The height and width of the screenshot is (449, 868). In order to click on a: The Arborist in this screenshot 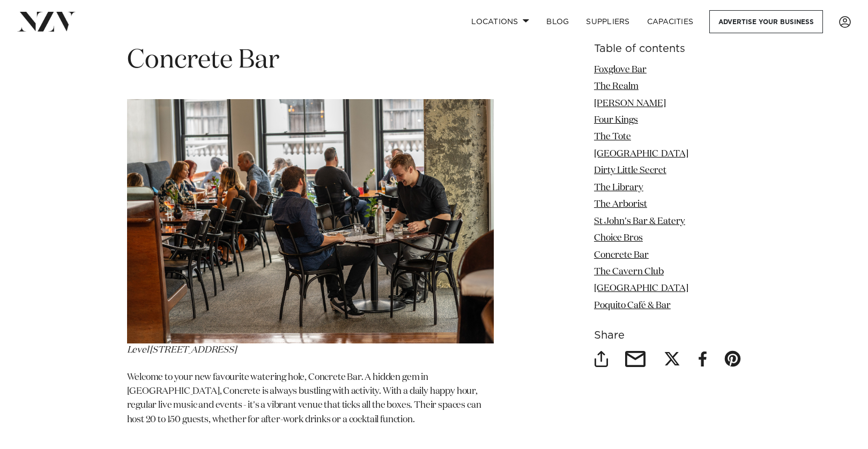, I will do `click(620, 205)`.